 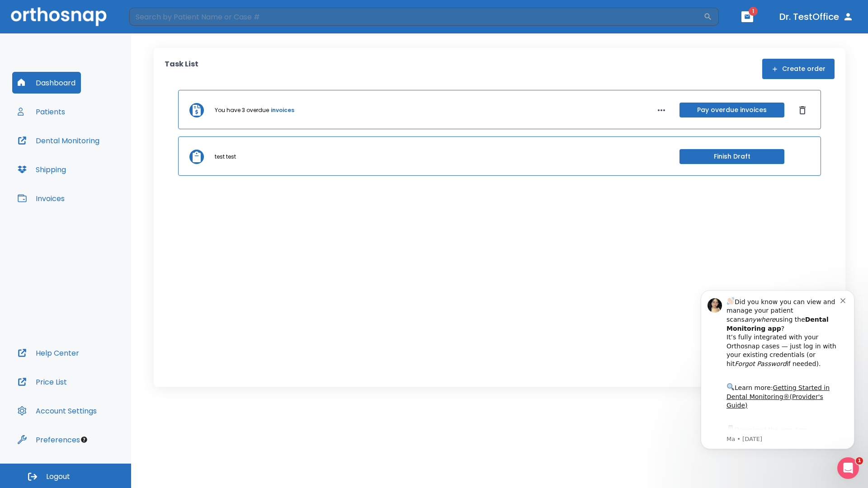 I want to click on button: Dismiss notification, so click(x=157, y=23).